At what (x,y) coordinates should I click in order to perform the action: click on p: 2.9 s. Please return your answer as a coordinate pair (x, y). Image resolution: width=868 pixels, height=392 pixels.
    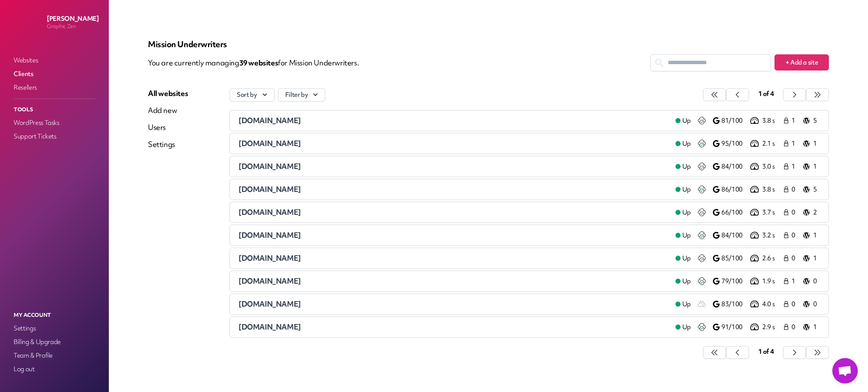
    Looking at the image, I should click on (772, 327).